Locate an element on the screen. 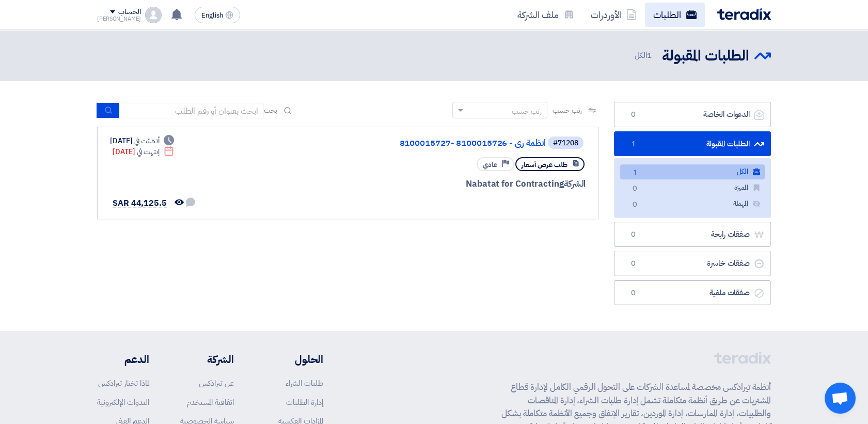 The width and height of the screenshot is (868, 424). span: الشركة is located at coordinates (574, 183).